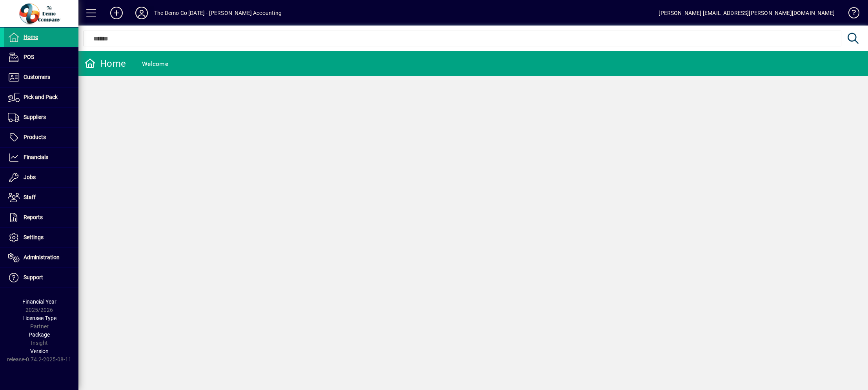  What do you see at coordinates (39, 318) in the screenshot?
I see `span: Licensee Type` at bounding box center [39, 318].